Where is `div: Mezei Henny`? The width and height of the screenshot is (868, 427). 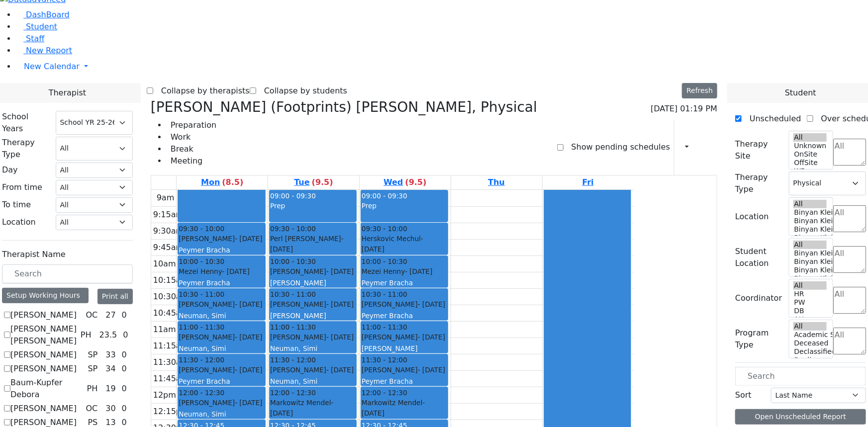
div: Mezei Henny is located at coordinates (404, 271).